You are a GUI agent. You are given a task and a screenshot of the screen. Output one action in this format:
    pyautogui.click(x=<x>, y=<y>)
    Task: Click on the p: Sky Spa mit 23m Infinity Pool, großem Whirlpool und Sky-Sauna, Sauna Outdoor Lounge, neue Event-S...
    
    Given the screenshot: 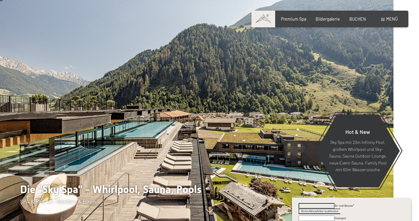 What is the action you would take?
    pyautogui.click(x=357, y=156)
    